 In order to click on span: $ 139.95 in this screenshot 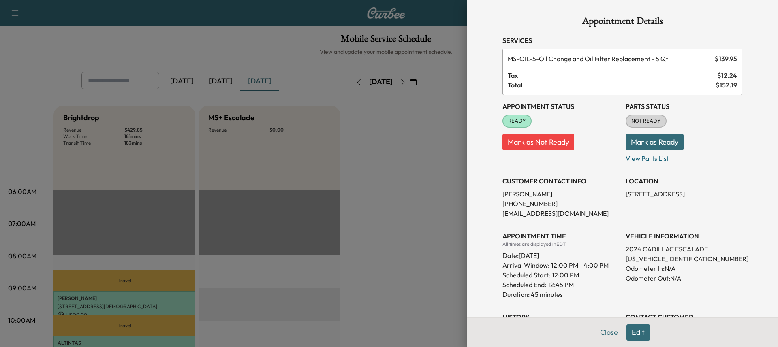, I will do `click(726, 59)`.